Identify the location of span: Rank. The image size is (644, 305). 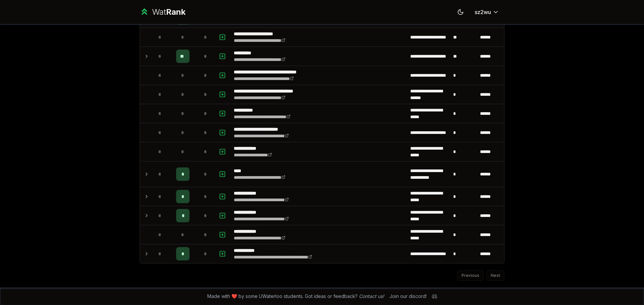
(176, 12).